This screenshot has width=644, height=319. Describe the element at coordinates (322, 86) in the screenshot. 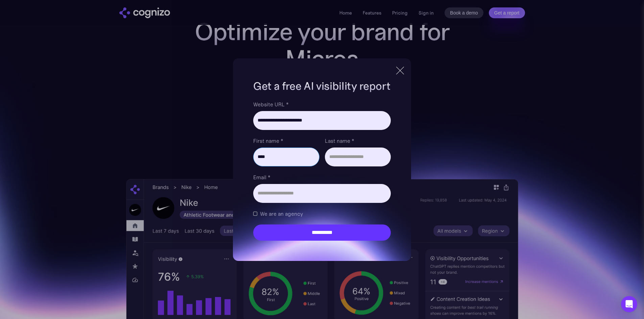

I see `h1: Get a free AI visibility report` at that location.